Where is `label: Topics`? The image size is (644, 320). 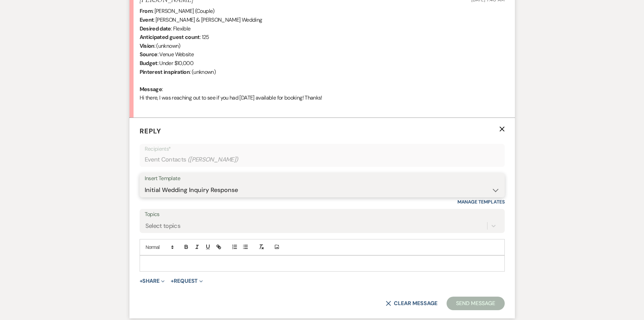 label: Topics is located at coordinates (322, 214).